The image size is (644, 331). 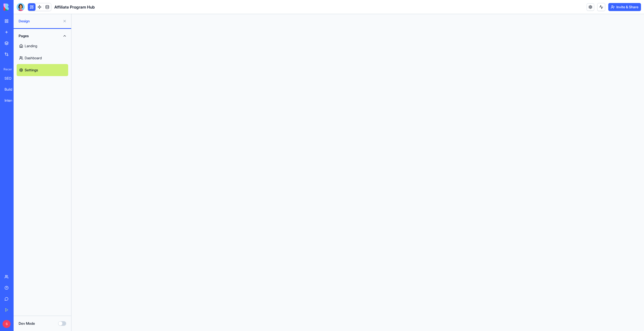 What do you see at coordinates (19, 7) in the screenshot?
I see `img: logo` at bounding box center [19, 7].